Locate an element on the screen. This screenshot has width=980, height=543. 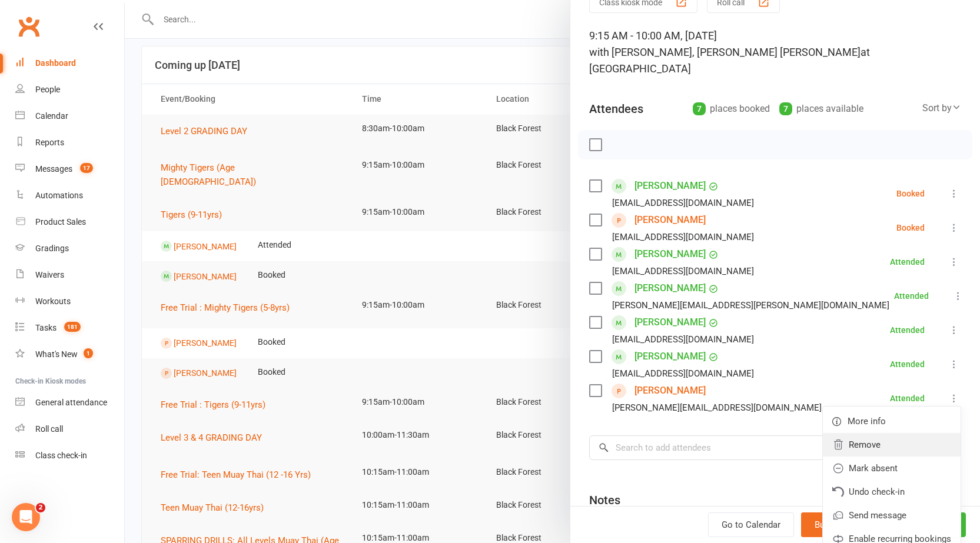
div: General attendance is located at coordinates (71, 402).